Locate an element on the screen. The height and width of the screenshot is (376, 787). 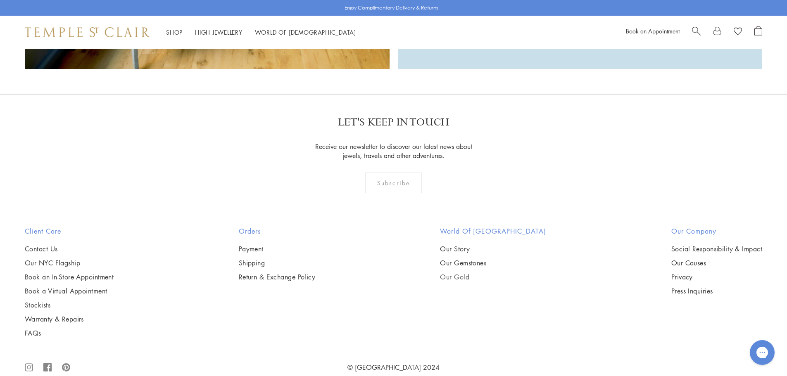
a: ShopShop is located at coordinates (174, 32).